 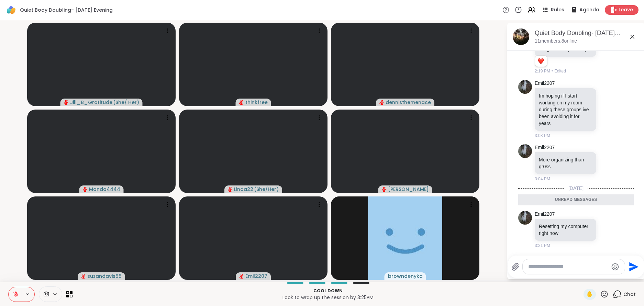 I want to click on span: Rules, so click(x=557, y=10).